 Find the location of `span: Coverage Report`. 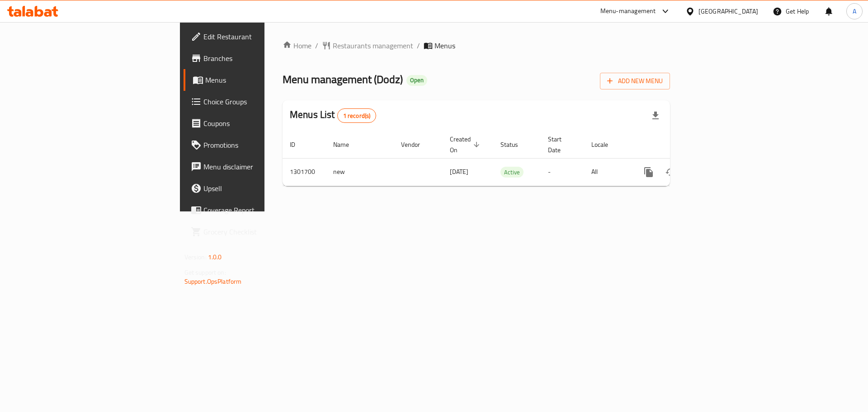

span: Coverage Report is located at coordinates (261, 210).